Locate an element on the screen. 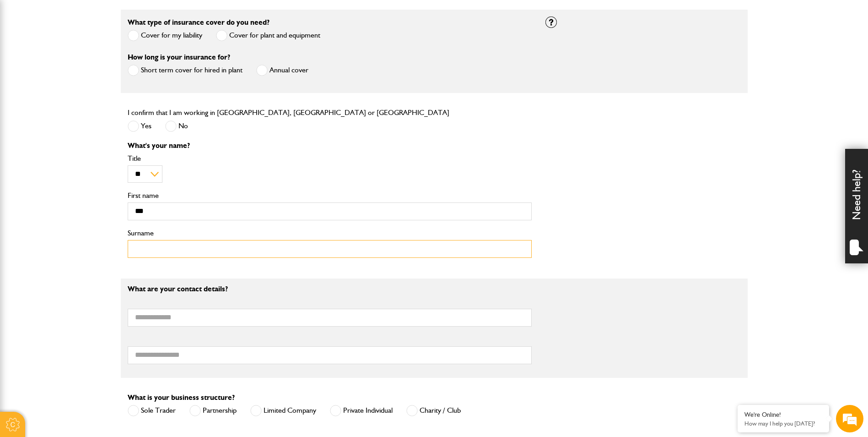 The height and width of the screenshot is (437, 868). img: d_20077148190_company_1631870298795_20077148190 is located at coordinates (27, 57).